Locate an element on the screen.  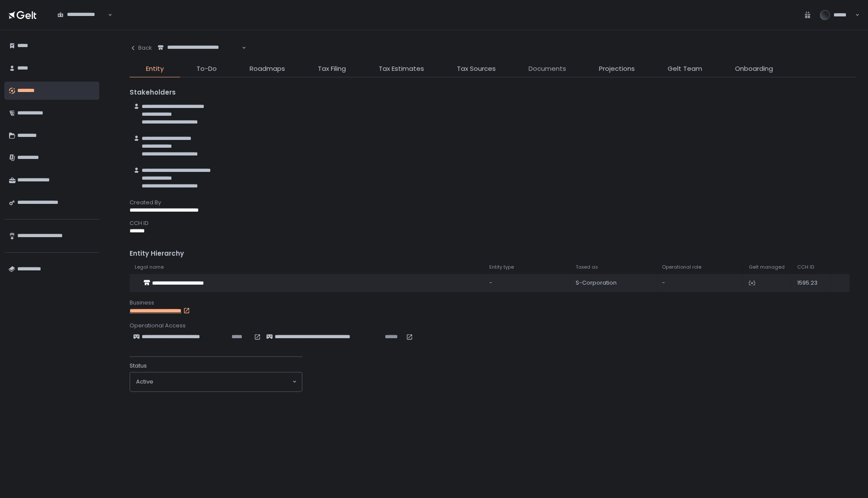
span: Gelt Team is located at coordinates (685, 69).